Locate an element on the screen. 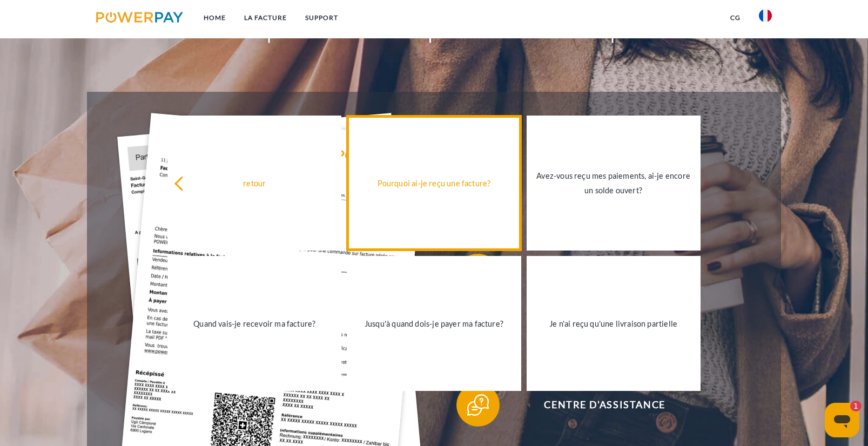 The image size is (868, 446). div: retour is located at coordinates (255, 183).